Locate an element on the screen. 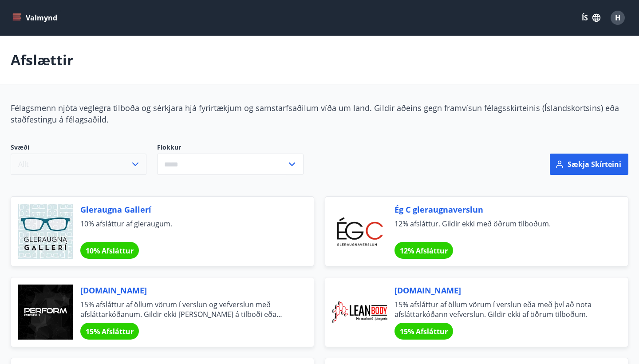  span: 15% afsláttur af öllum vörum í verslun og vefverslun með afsláttarkóðanum. Gildir ekki [PERSON_NA... is located at coordinates (187, 309).